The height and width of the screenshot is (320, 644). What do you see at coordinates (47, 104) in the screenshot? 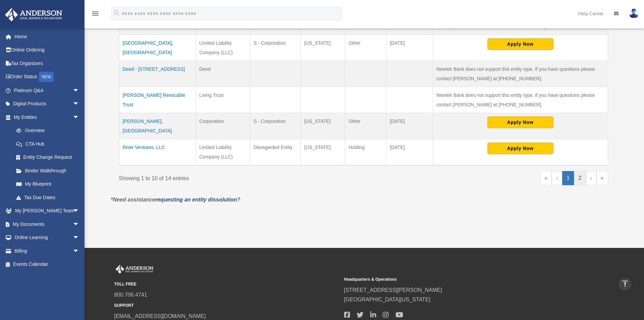
I see `a: Digital Productsarrow_drop_down` at bounding box center [47, 104].